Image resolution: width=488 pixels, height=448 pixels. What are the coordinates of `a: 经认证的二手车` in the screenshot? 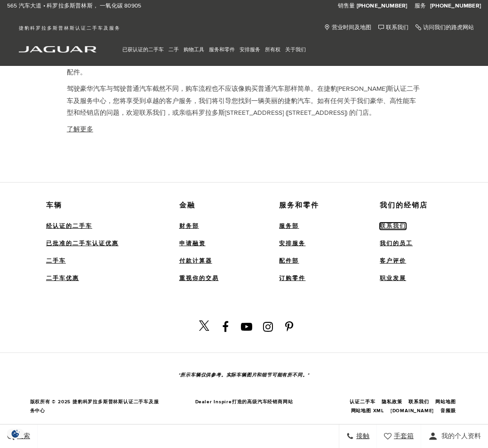 It's located at (69, 226).